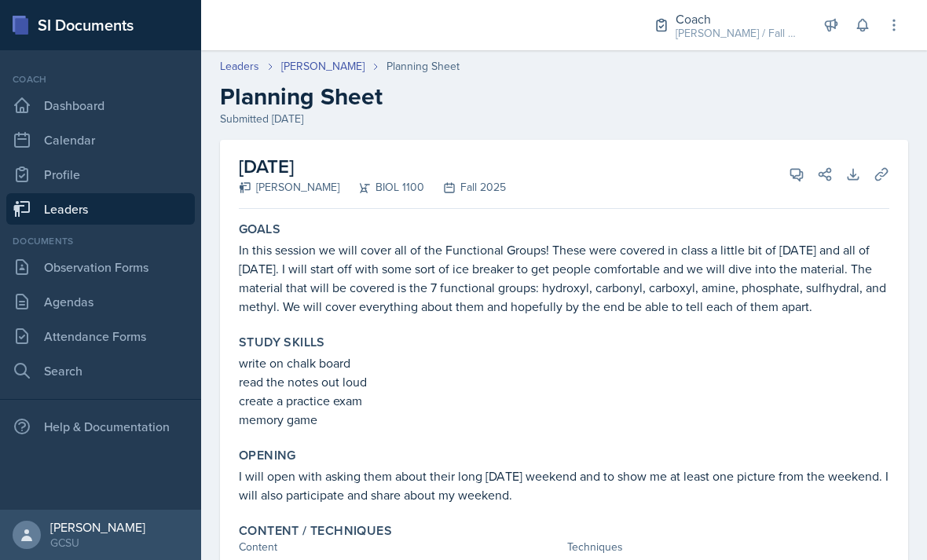  Describe the element at coordinates (101, 267) in the screenshot. I see `a: Observation Forms` at that location.